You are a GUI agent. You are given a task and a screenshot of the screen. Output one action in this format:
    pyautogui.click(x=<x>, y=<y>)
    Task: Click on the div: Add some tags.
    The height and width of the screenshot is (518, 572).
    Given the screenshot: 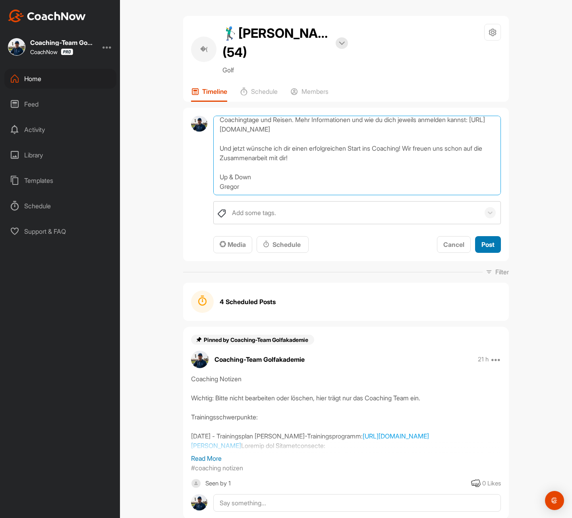 What is the action you would take?
    pyautogui.click(x=254, y=213)
    